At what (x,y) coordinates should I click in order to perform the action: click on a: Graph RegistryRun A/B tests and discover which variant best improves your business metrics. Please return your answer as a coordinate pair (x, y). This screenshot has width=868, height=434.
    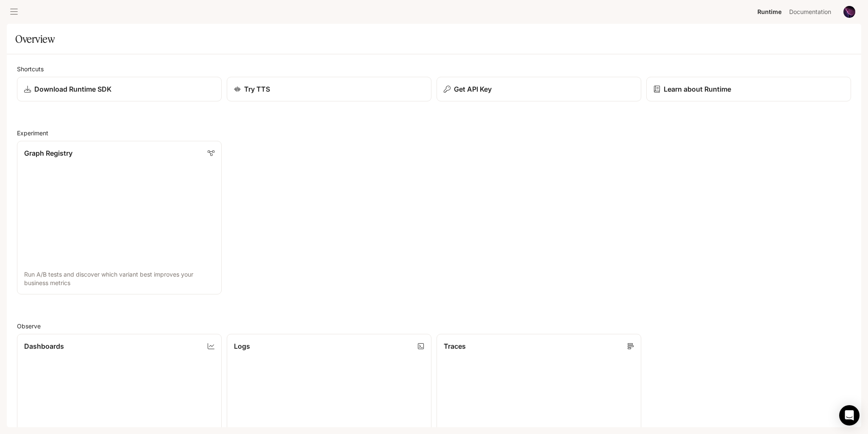
    Looking at the image, I should click on (119, 218).